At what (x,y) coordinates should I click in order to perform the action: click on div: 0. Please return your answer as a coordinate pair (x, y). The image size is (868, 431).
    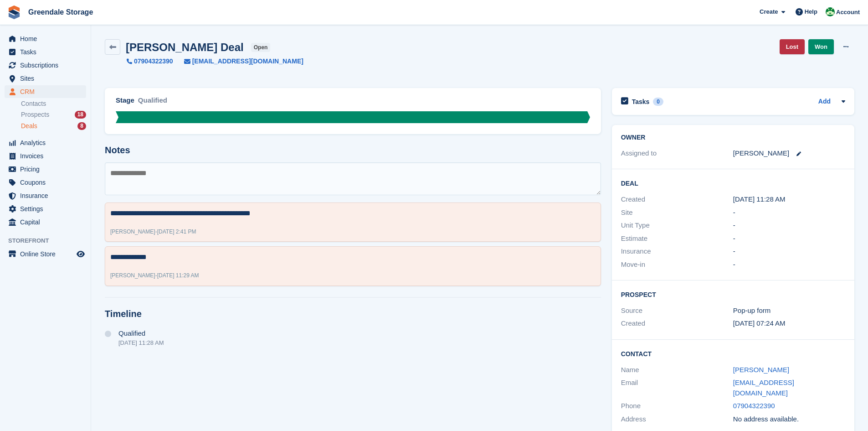
    Looking at the image, I should click on (658, 101).